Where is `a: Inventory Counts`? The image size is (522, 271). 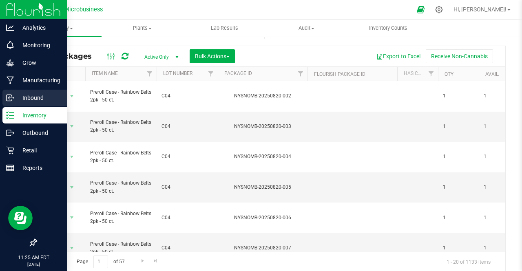 a: Inventory Counts is located at coordinates (388, 28).